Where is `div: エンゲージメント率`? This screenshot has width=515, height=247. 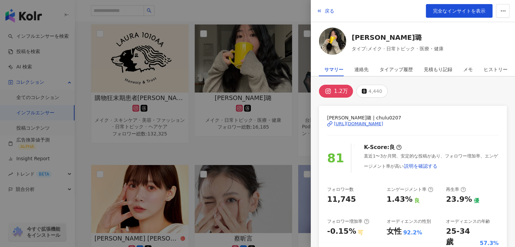
div: エンゲージメント率 is located at coordinates (410, 190).